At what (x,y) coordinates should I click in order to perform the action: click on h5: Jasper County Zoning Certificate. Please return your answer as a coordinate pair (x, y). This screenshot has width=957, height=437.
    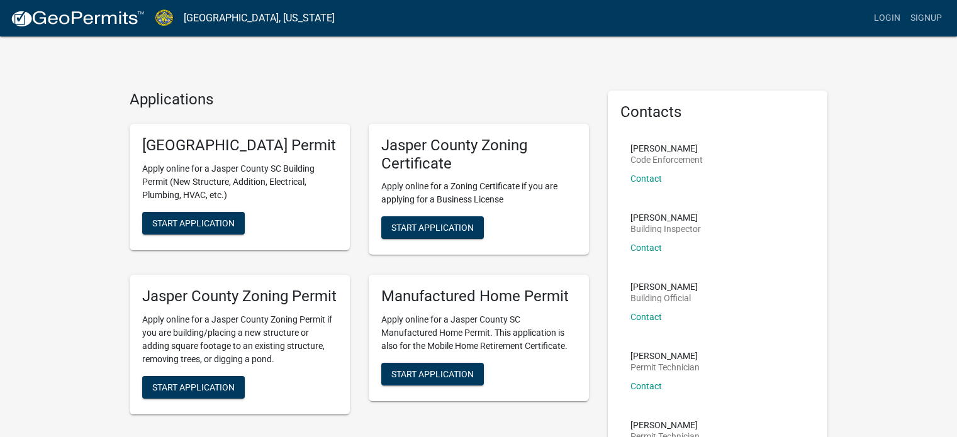
    Looking at the image, I should click on (479, 155).